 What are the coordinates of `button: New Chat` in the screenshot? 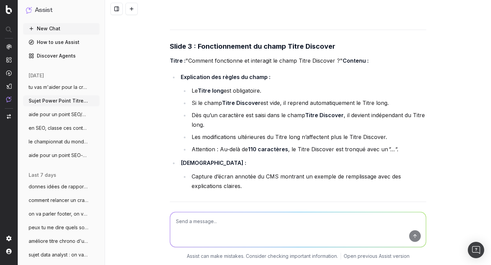 It's located at (61, 29).